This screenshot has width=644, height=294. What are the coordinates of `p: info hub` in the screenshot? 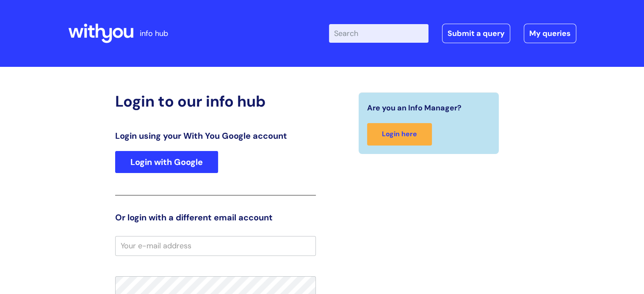 It's located at (154, 33).